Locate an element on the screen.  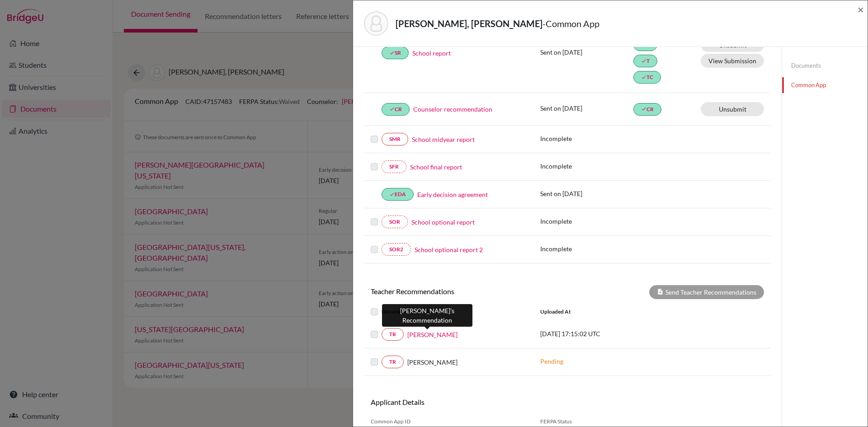
h6: Teacher Recommendations is located at coordinates (466, 291).